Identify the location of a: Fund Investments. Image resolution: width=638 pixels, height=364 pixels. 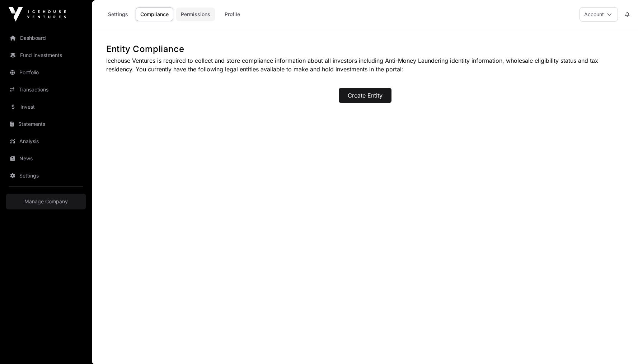
(46, 55).